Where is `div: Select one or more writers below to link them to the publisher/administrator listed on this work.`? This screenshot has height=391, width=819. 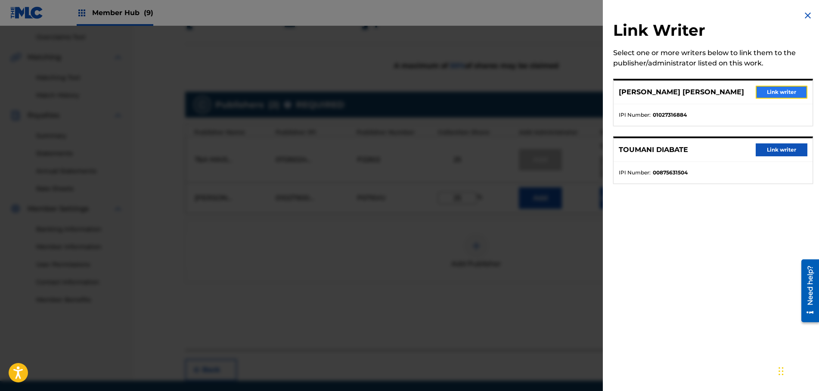
div: Select one or more writers below to link them to the publisher/administrator listed on this work. is located at coordinates (713, 58).